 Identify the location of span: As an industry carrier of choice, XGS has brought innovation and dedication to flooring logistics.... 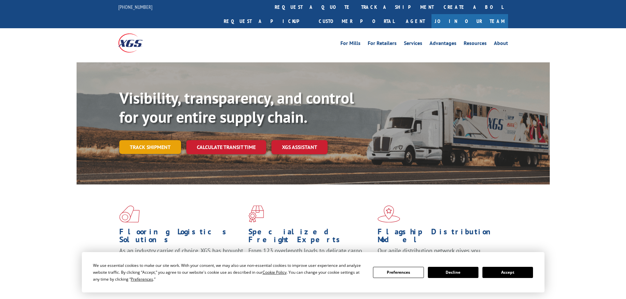
(181, 259).